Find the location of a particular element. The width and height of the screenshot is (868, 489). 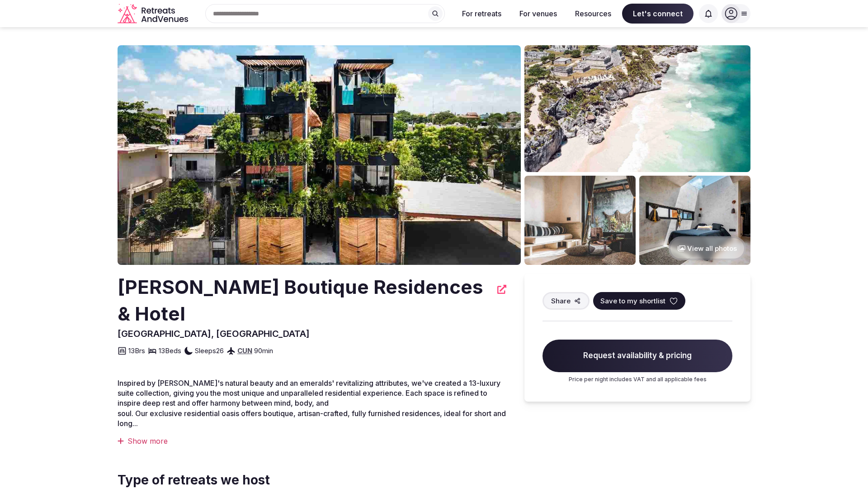

span: 13 Brs is located at coordinates (137, 350).